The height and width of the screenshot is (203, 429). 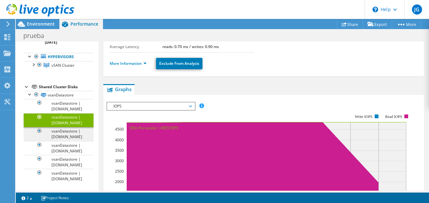 What do you see at coordinates (136, 47) in the screenshot?
I see `label: Average Latency` at bounding box center [136, 47].